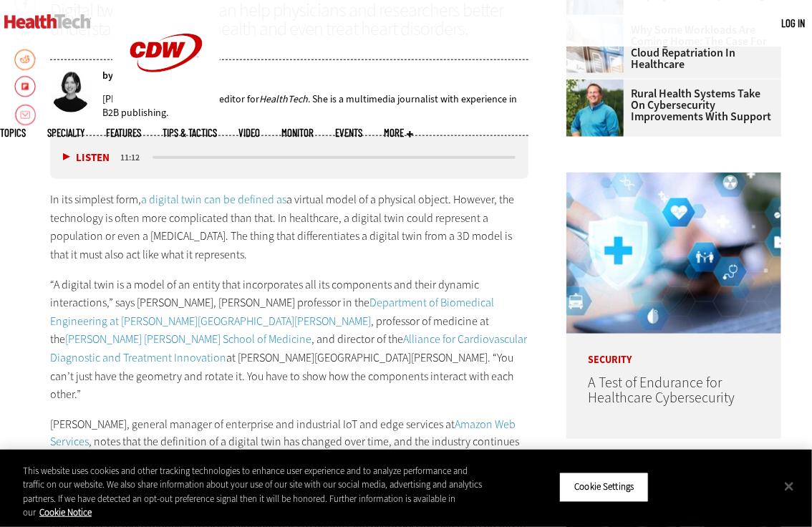 The width and height of the screenshot is (812, 527). What do you see at coordinates (289, 339) in the screenshot?
I see `p: “A digital twin is a model of an entity that incorporates all its components and their dynamic in...` at bounding box center [289, 339].